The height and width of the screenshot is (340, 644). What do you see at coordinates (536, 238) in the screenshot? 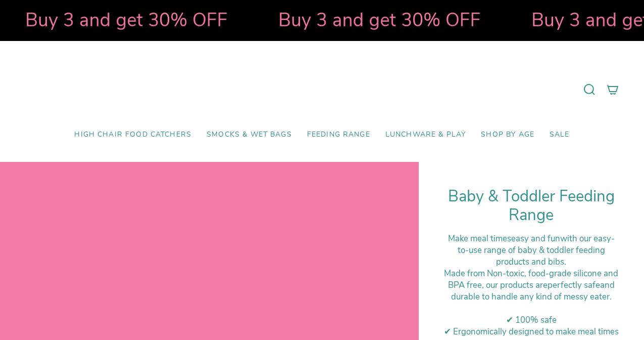
I see `strong: easy and fun` at bounding box center [536, 238].